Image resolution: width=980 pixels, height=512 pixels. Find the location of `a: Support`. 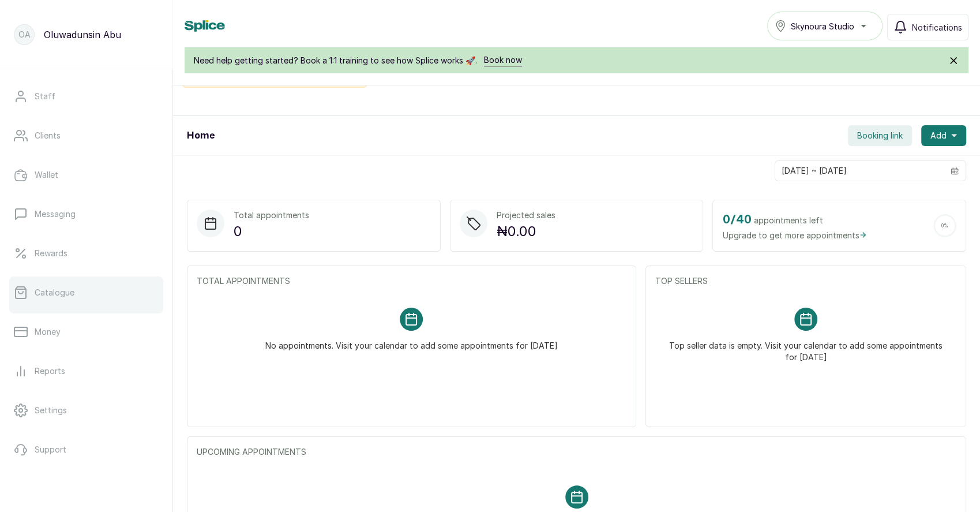

a: Support is located at coordinates (86, 450).